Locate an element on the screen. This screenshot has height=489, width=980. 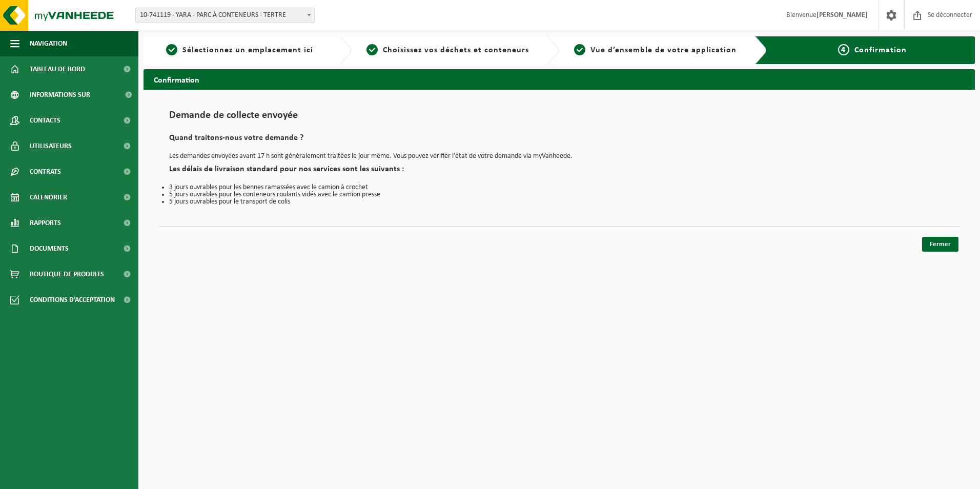
a: 3Vue d’ensemble de votre application is located at coordinates (656, 50).